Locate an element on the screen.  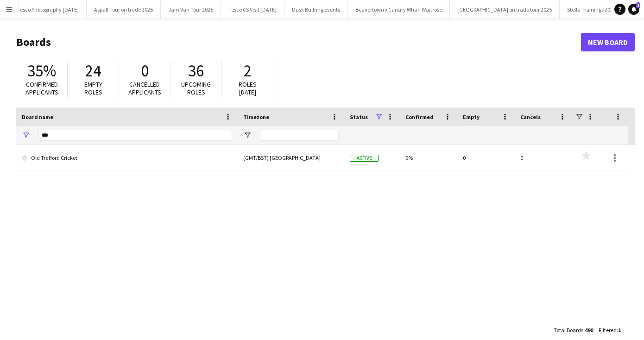
span: 2 is located at coordinates (247, 71).